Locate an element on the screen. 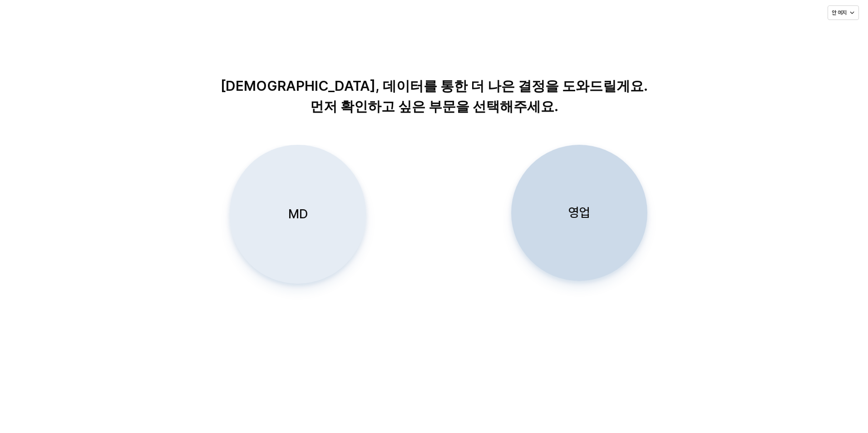  p: 영업 is located at coordinates (579, 212).